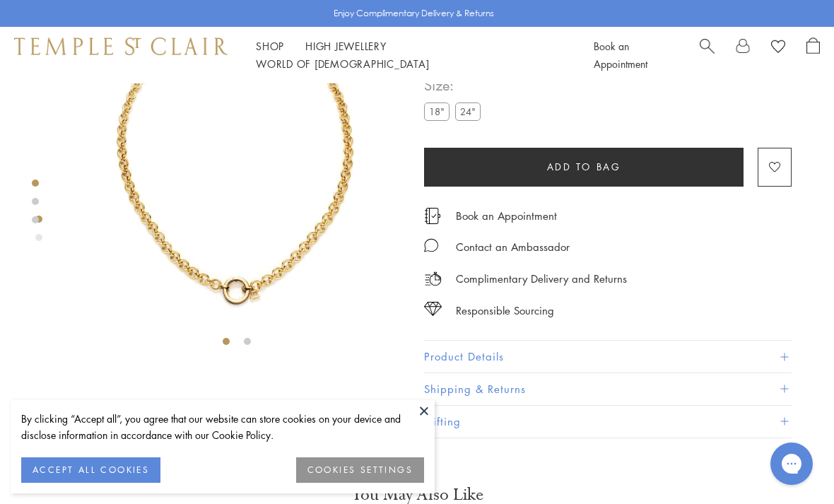  I want to click on button: COOKIES SETTINGS, so click(360, 470).